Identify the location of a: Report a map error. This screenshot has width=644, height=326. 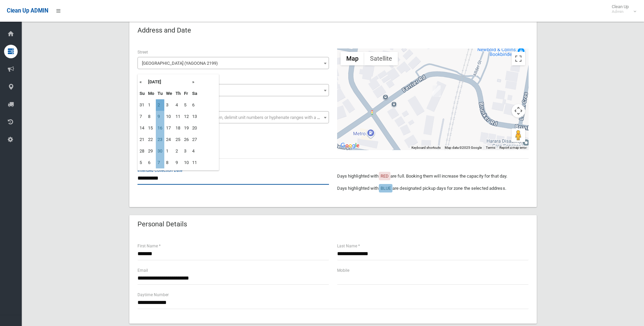
(513, 148).